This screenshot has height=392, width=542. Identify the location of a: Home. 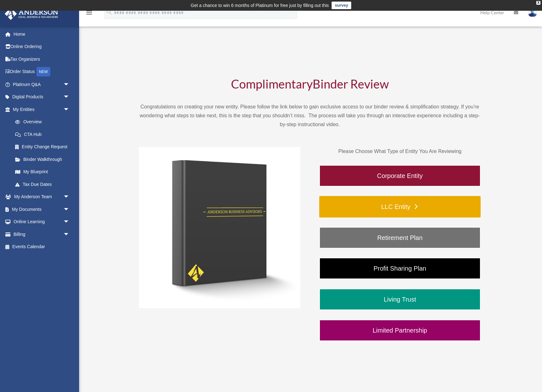
(42, 34).